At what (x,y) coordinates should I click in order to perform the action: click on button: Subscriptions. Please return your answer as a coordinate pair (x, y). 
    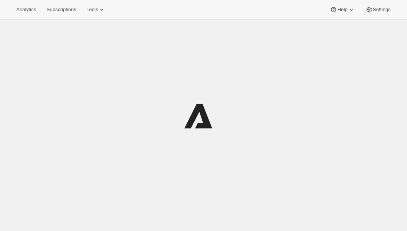
    Looking at the image, I should click on (61, 10).